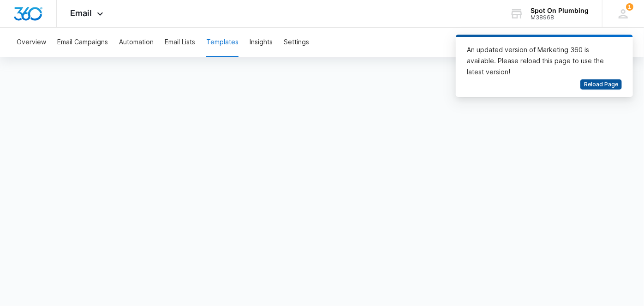  I want to click on div: account name, so click(560, 10).